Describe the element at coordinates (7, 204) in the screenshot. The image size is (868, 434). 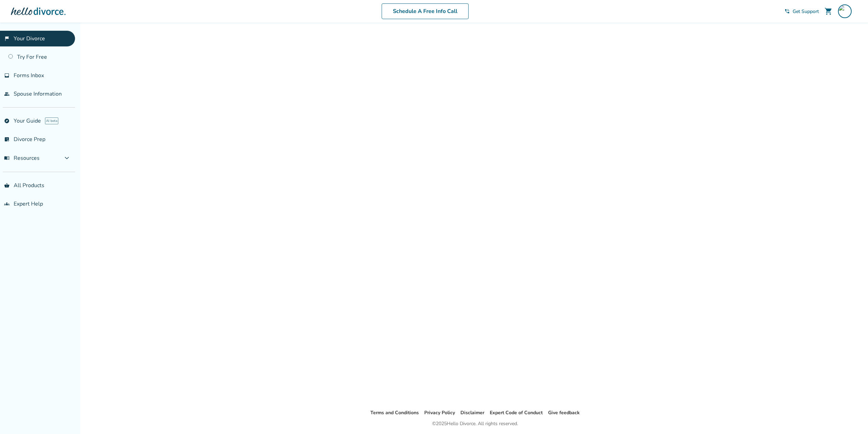
I see `span: groups` at that location.